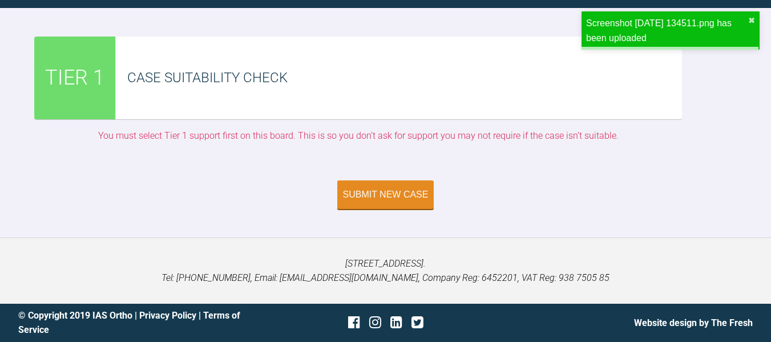  What do you see at coordinates (694, 323) in the screenshot?
I see `a: Website design by The Fresh` at bounding box center [694, 323].